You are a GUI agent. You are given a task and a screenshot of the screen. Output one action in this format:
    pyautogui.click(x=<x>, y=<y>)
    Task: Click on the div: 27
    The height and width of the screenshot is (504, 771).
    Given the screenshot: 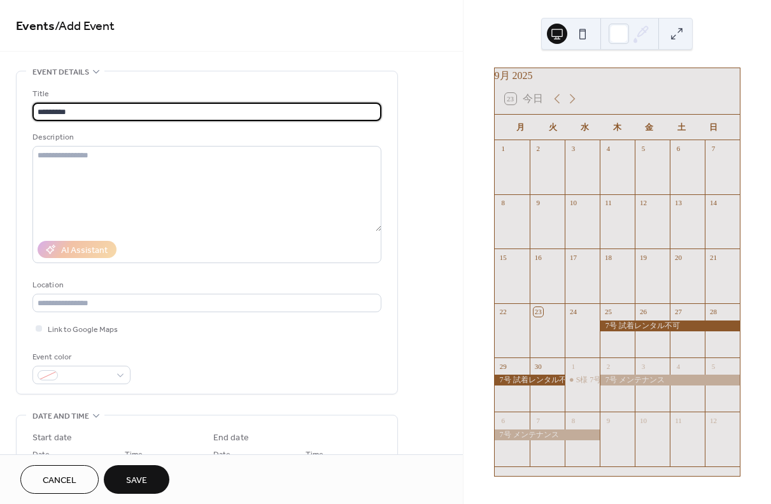 What is the action you would take?
    pyautogui.click(x=678, y=312)
    